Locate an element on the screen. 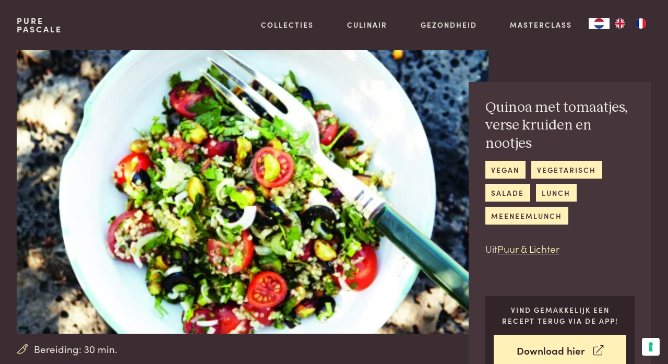 This screenshot has height=364, width=668. a: meeneemlunch is located at coordinates (527, 215).